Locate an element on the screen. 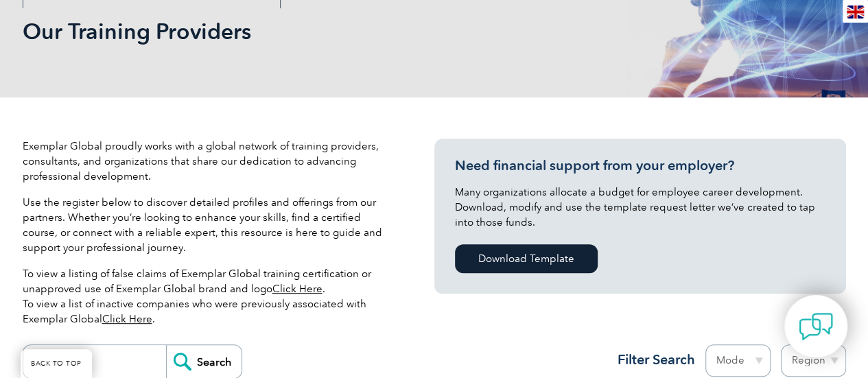  p: Many organizations allocate a budget for employee career development. Download, modify and use th... is located at coordinates (640, 207).